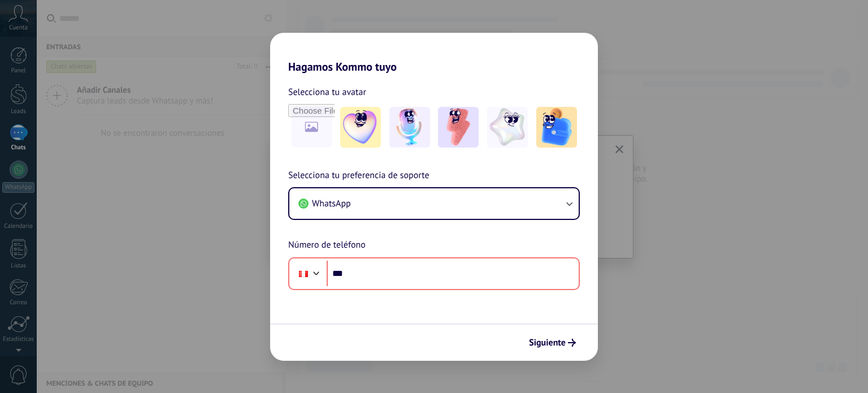 The width and height of the screenshot is (868, 393). Describe the element at coordinates (410, 127) in the screenshot. I see `img: -2.jpeg` at that location.